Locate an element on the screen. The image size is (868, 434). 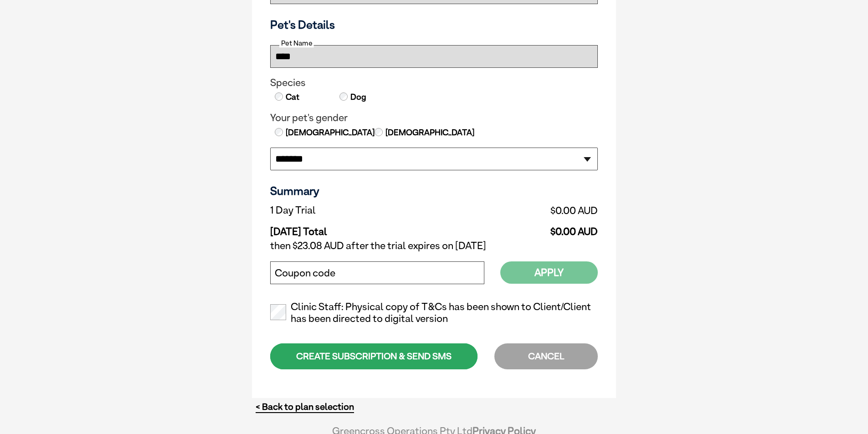
h3: Summary is located at coordinates (433, 191).